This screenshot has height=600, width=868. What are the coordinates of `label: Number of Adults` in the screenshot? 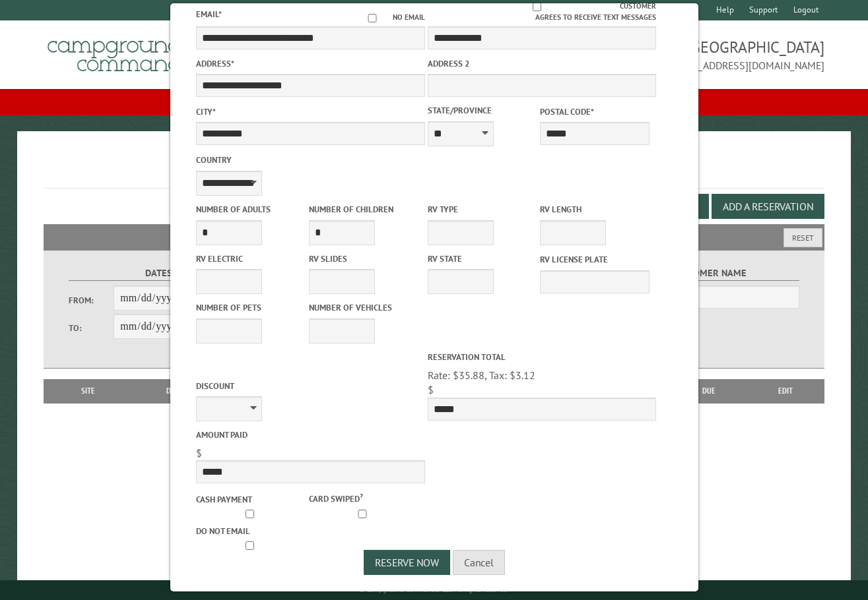 It's located at (251, 209).